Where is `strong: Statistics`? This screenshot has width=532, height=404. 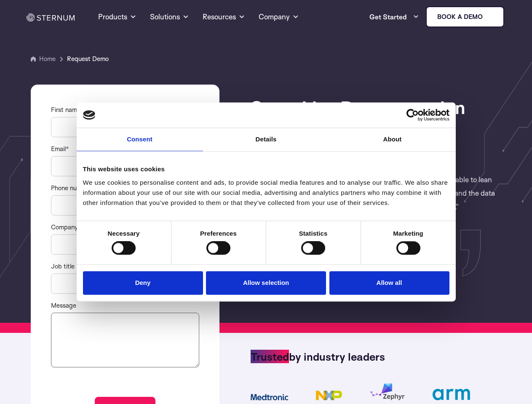
strong: Statistics is located at coordinates (313, 233).